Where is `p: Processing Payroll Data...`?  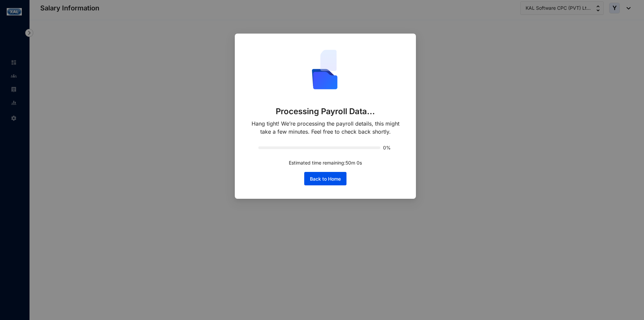
p: Processing Payroll Data... is located at coordinates (325, 112).